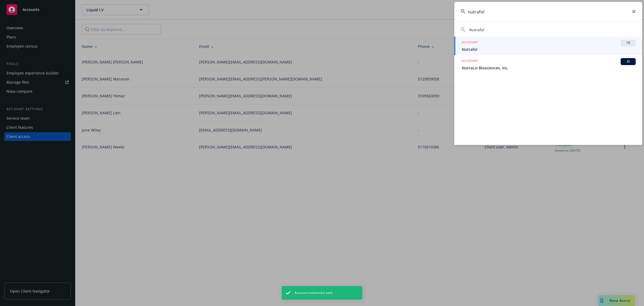 The height and width of the screenshot is (306, 644). I want to click on span: Account invitation(s) sent., so click(314, 293).